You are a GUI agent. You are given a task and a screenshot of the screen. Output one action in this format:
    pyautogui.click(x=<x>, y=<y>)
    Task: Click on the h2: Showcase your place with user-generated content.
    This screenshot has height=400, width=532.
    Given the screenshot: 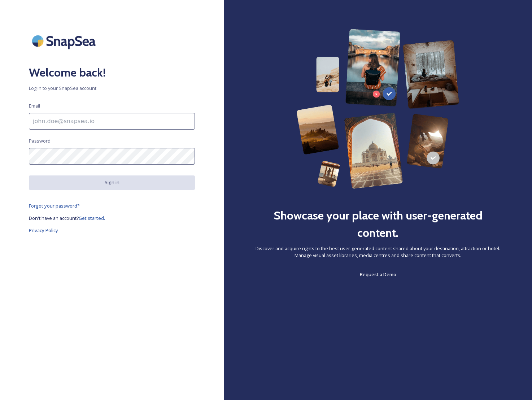 What is the action you would take?
    pyautogui.click(x=378, y=224)
    